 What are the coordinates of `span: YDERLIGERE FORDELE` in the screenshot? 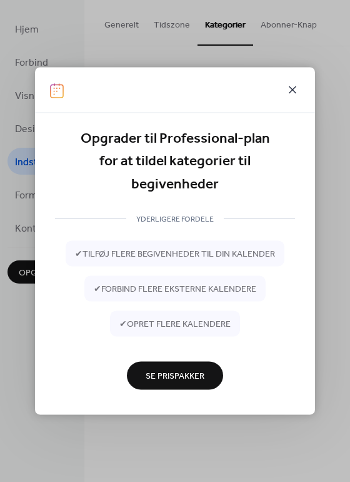 It's located at (175, 219).